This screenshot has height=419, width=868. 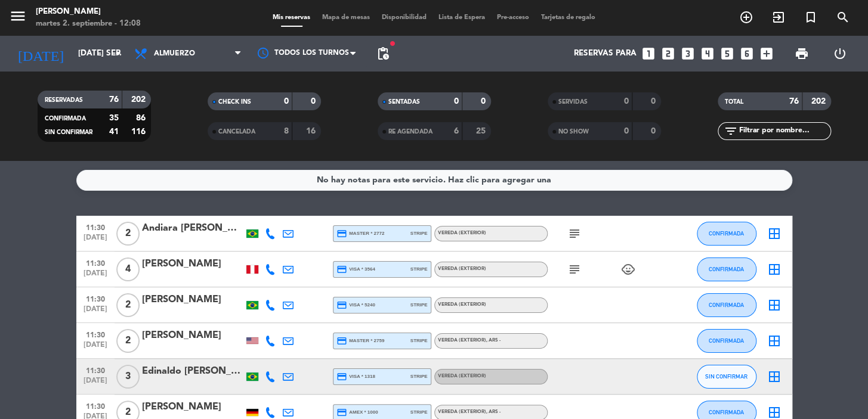 What do you see at coordinates (801, 54) in the screenshot?
I see `span: print` at bounding box center [801, 54].